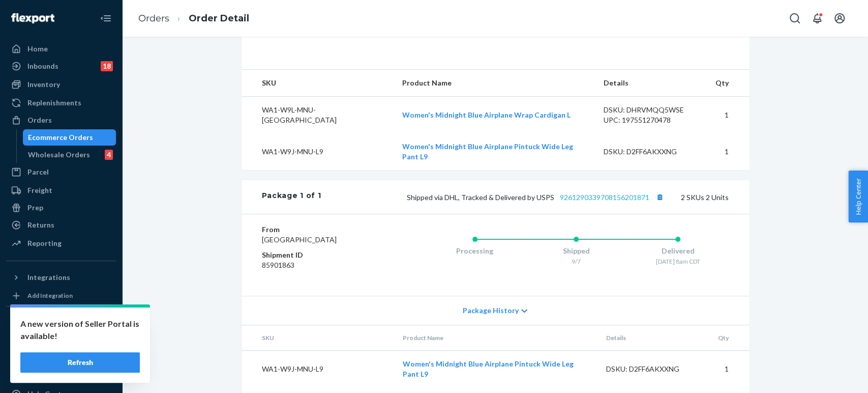 This screenshot has height=393, width=868. Describe the element at coordinates (576, 261) in the screenshot. I see `div: 9/7` at that location.